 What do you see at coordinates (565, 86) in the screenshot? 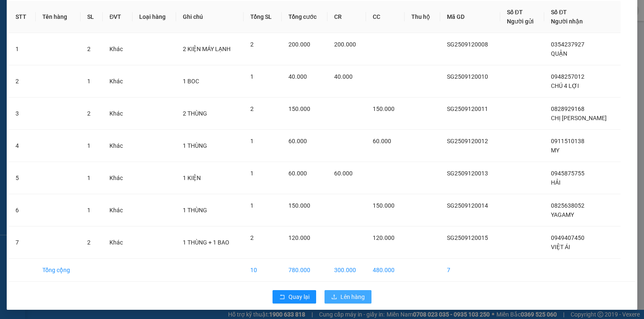
I see `span: CHÚ 4 LỢI` at bounding box center [565, 86].